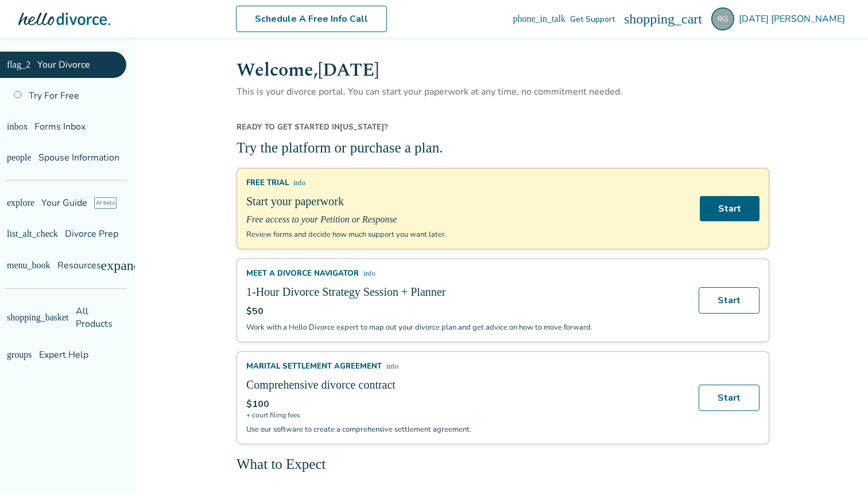 The image size is (868, 493). What do you see at coordinates (466, 221) in the screenshot?
I see `span: Free access to your Petition or Response` at bounding box center [466, 221].